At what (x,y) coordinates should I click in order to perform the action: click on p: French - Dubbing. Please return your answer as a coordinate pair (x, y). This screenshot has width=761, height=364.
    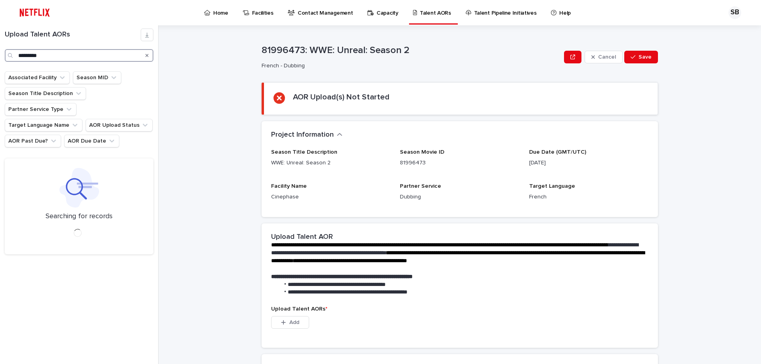
    Looking at the image, I should click on (409, 66).